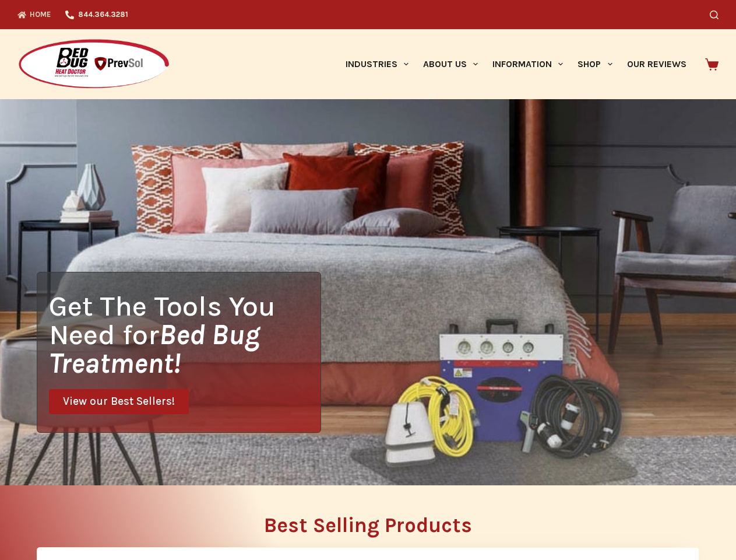 The width and height of the screenshot is (736, 560). What do you see at coordinates (450, 64) in the screenshot?
I see `a: About Us` at bounding box center [450, 64].